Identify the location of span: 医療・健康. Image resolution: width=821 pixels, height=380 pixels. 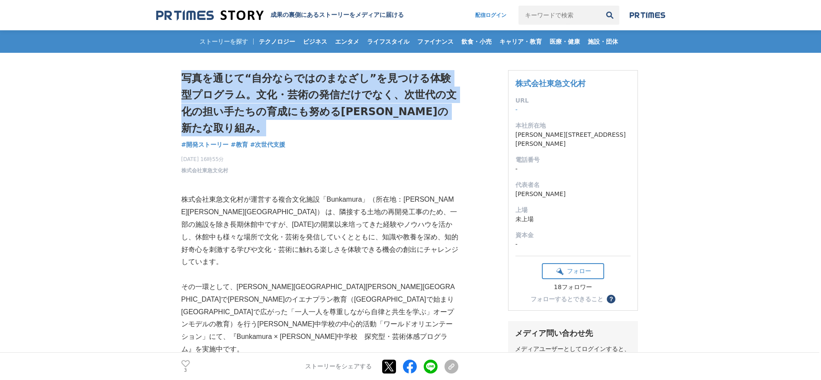
(565, 42).